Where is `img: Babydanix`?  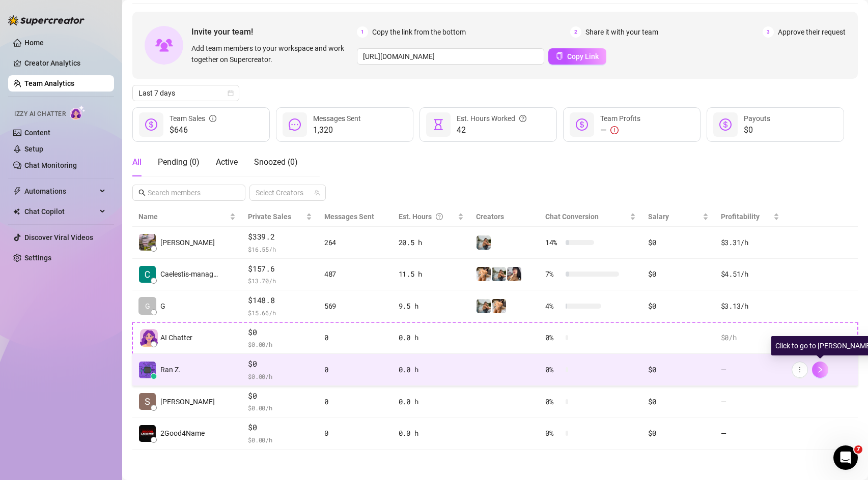 img: Babydanix is located at coordinates (514, 274).